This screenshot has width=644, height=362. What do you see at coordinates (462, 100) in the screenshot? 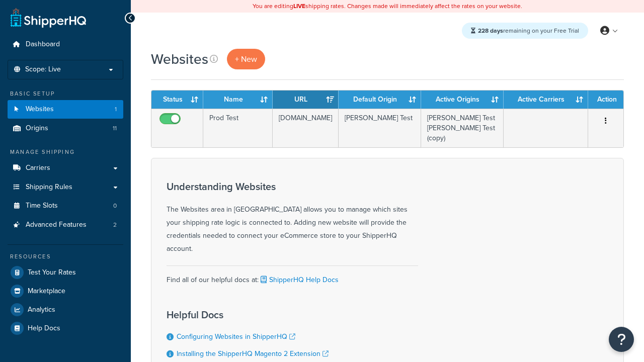
I see `th: Active Origins: activate to sort column ascending` at bounding box center [462, 100].